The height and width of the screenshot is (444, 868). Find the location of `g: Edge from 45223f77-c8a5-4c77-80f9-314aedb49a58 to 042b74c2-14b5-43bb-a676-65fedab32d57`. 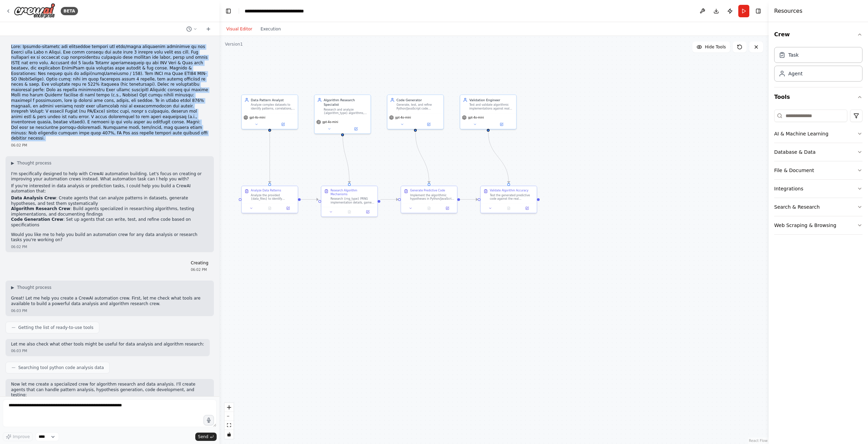

g: Edge from 45223f77-c8a5-4c77-80f9-314aedb49a58 to 042b74c2-14b5-43bb-a676-65fedab32d57 is located at coordinates (309, 199).